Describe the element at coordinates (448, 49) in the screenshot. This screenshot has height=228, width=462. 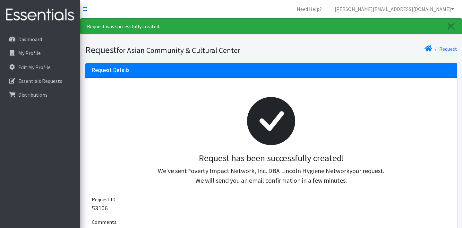
I see `a: Request` at that location.